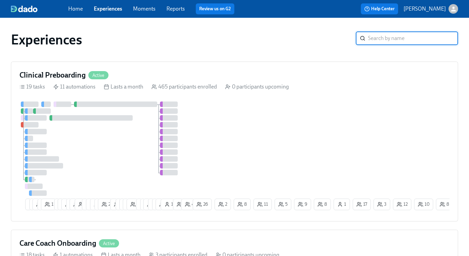 The height and width of the screenshot is (256, 469). Describe the element at coordinates (189, 204) in the screenshot. I see `span: 4` at that location.